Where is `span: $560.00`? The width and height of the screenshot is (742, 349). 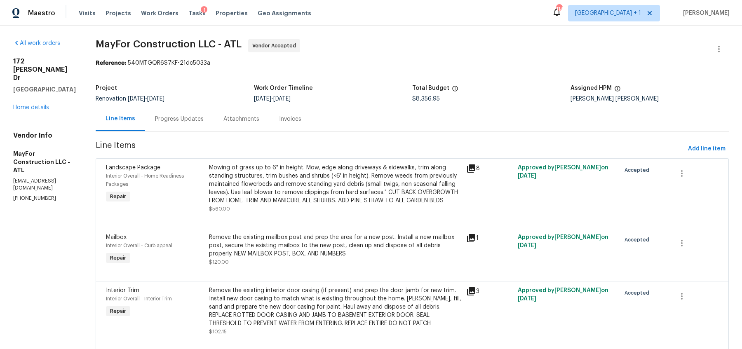 span: $560.00 is located at coordinates (219, 209).